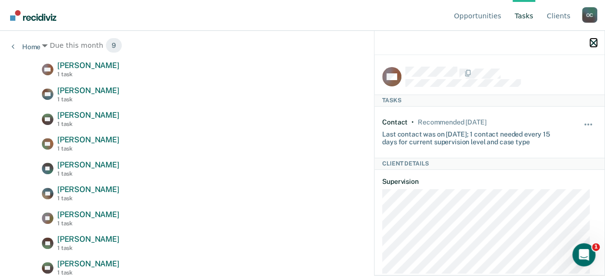 The width and height of the screenshot is (605, 276). I want to click on div: Tasks, so click(490, 100).